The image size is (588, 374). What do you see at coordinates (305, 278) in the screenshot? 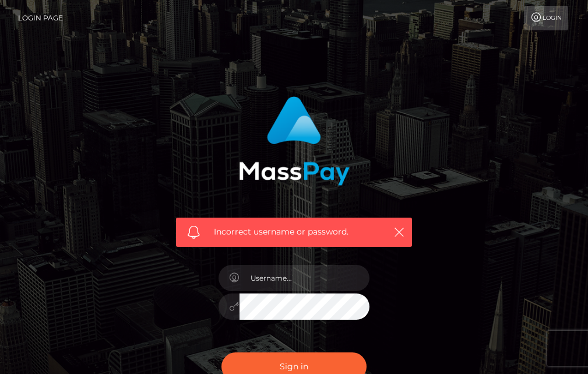
I see `input: Username...` at bounding box center [305, 278].